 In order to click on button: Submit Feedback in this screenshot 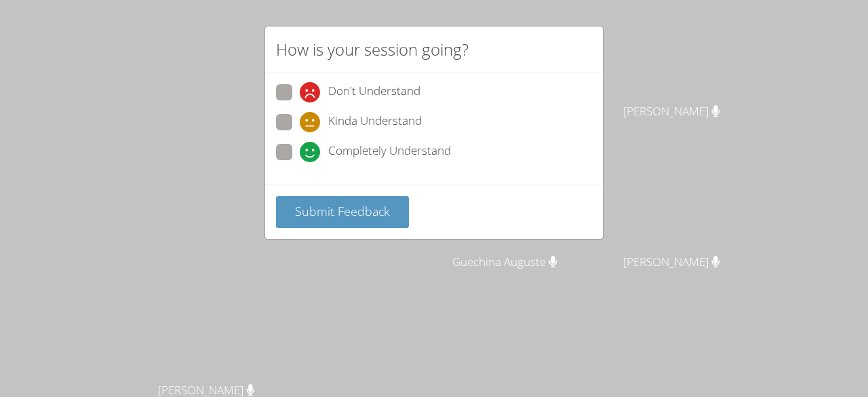, I will do `click(342, 211)`.